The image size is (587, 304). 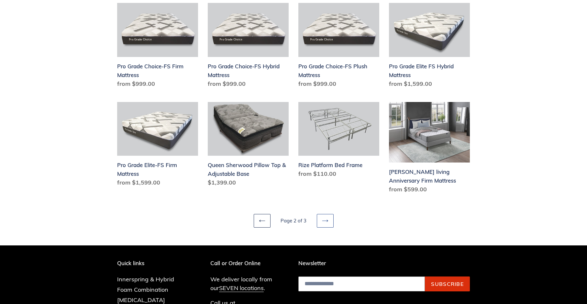 What do you see at coordinates (250, 263) in the screenshot?
I see `p: Call or Order Online` at bounding box center [250, 263].